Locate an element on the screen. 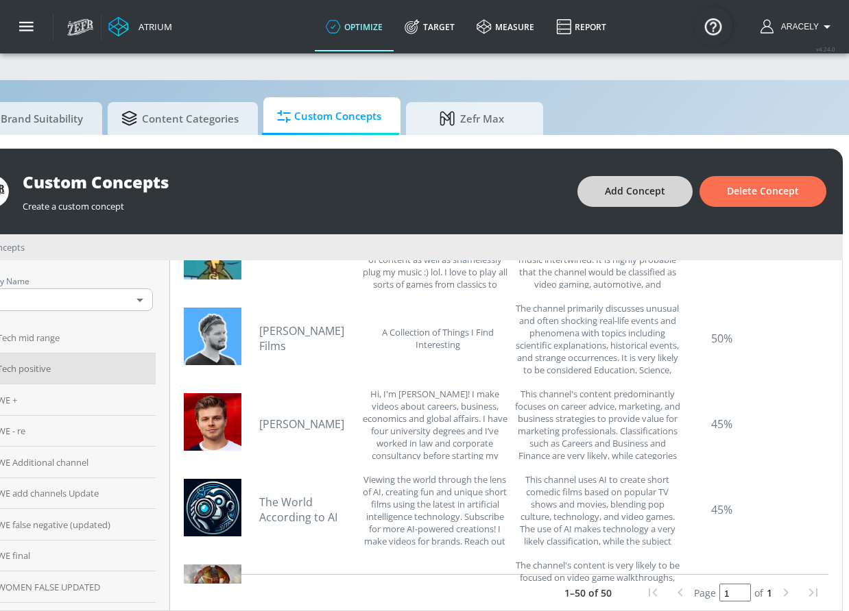 The width and height of the screenshot is (849, 611). span: 1 is located at coordinates (769, 593).